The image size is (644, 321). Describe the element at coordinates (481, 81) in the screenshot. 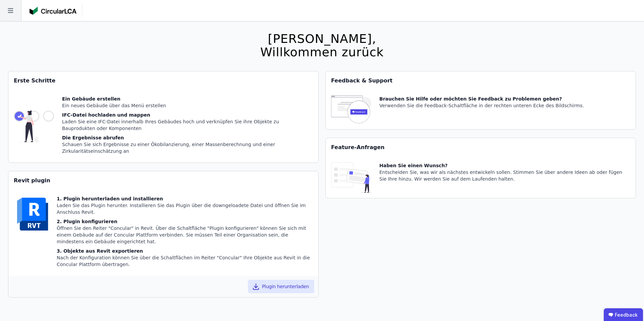

I see `div: Feedback & Support` at that location.